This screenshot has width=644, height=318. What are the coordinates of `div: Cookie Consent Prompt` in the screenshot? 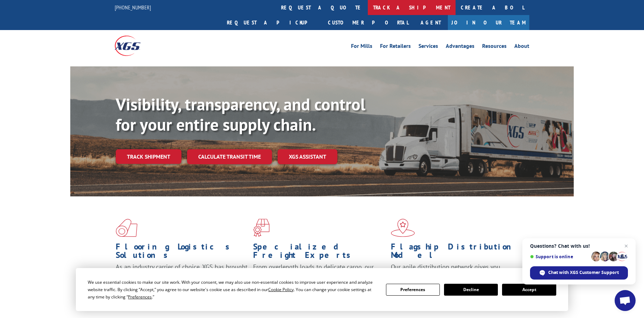 It's located at (322, 290).